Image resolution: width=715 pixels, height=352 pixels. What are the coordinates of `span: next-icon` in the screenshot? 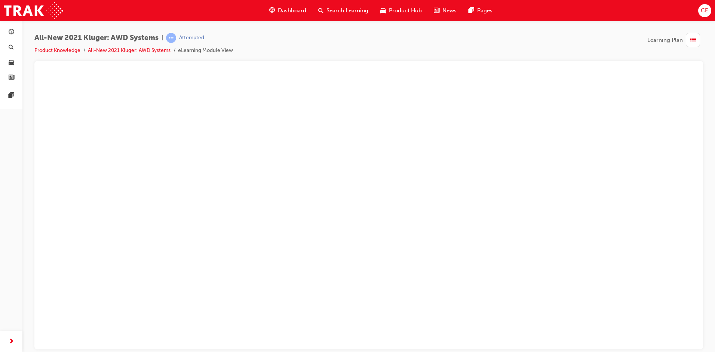 It's located at (11, 342).